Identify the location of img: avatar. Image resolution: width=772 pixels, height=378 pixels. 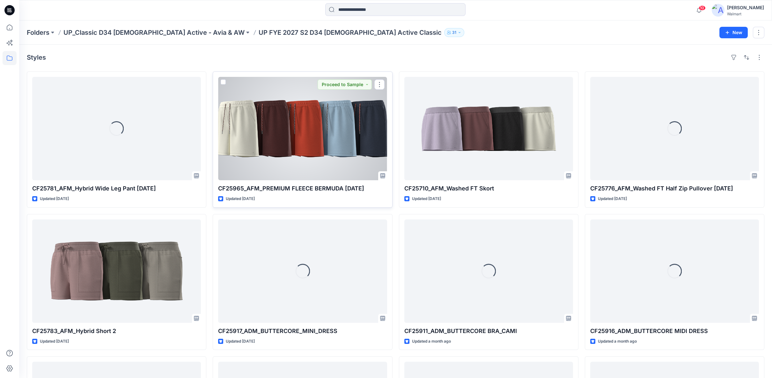
(718, 10).